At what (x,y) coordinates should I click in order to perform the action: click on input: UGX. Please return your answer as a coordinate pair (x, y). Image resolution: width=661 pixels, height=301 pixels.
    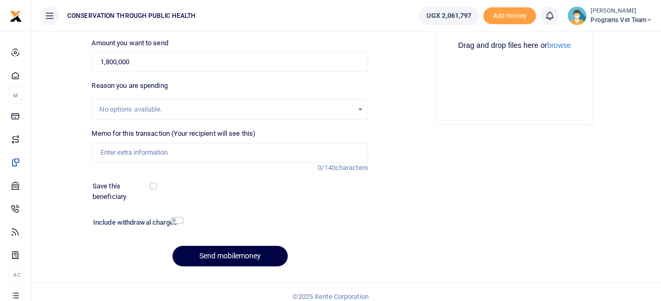
    Looking at the image, I should click on (229, 62).